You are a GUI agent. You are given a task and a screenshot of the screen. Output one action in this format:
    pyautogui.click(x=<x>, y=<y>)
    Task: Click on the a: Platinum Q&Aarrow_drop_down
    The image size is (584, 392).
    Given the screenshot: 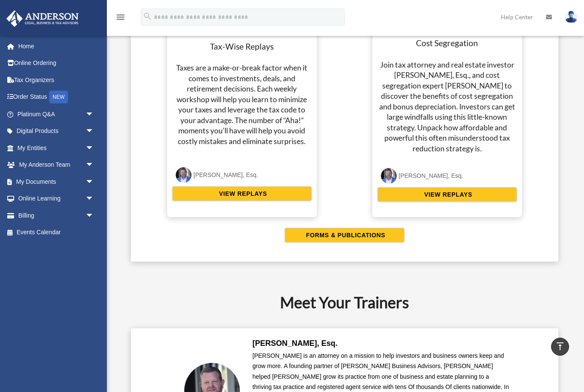 What is the action you would take?
    pyautogui.click(x=56, y=114)
    